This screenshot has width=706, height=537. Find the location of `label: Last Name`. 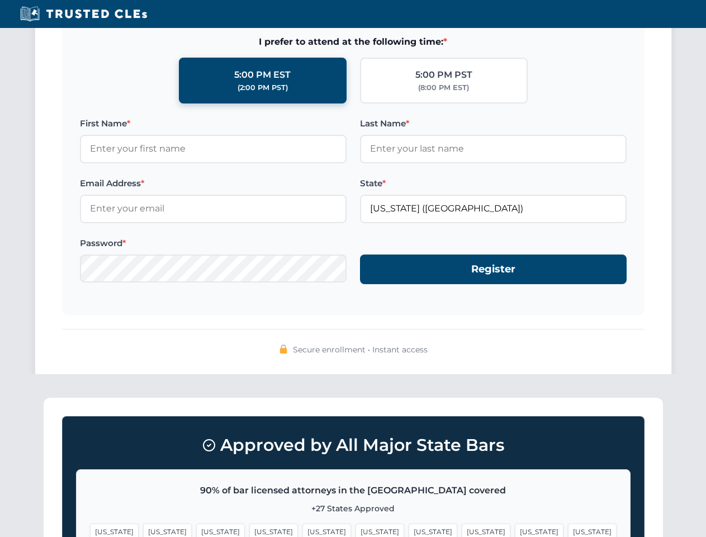

label: Last Name is located at coordinates (493, 124).